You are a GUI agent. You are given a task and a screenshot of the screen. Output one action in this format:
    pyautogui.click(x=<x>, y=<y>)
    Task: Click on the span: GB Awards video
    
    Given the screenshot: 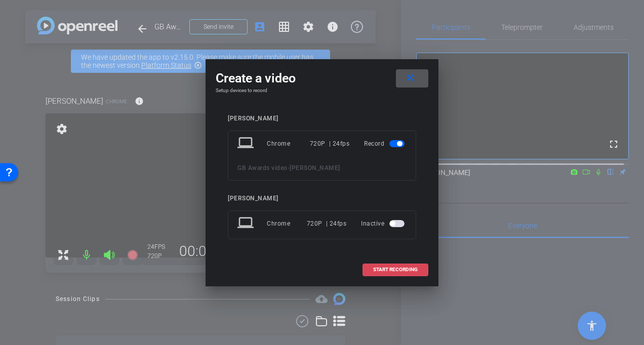 What is the action you would take?
    pyautogui.click(x=262, y=168)
    